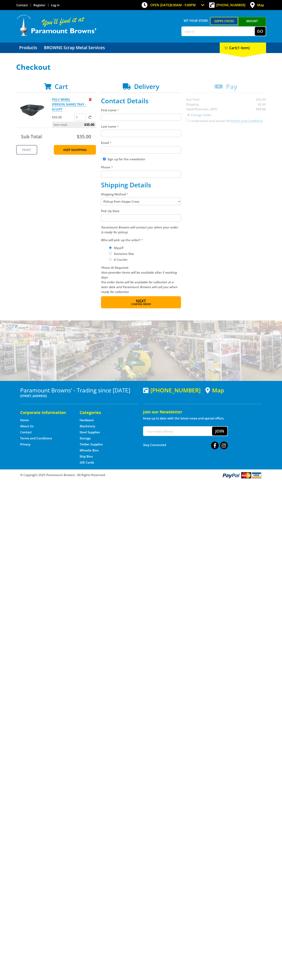 The width and height of the screenshot is (282, 980). I want to click on button: Next Confirm order, so click(141, 302).